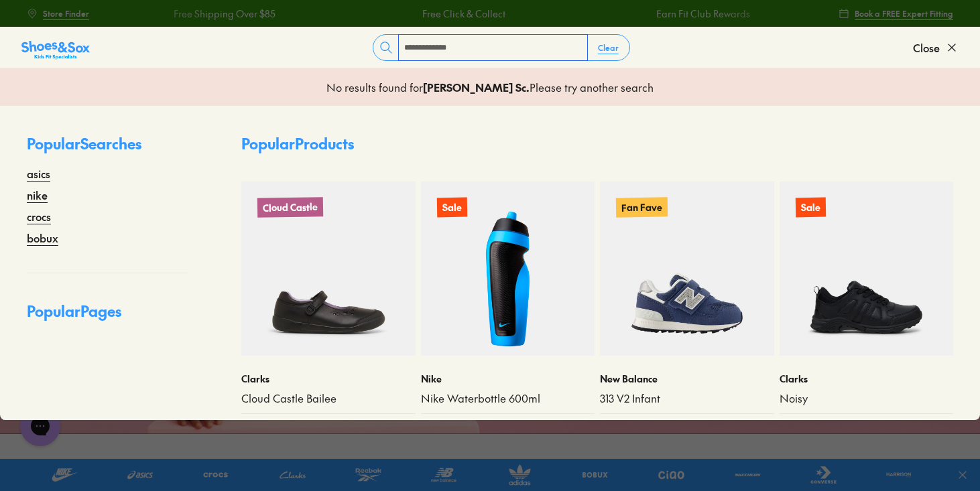  What do you see at coordinates (291, 207) in the screenshot?
I see `p: Cloud Castle` at bounding box center [291, 207].